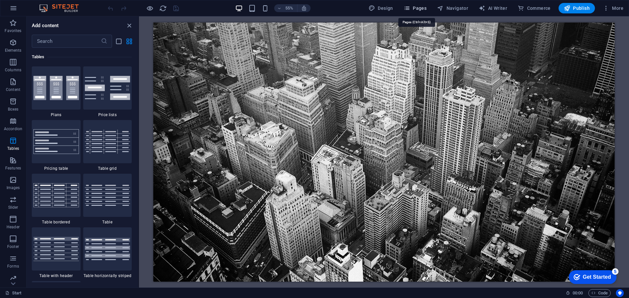  What do you see at coordinates (619, 293) in the screenshot?
I see `button: Usercentrics` at bounding box center [619, 293].